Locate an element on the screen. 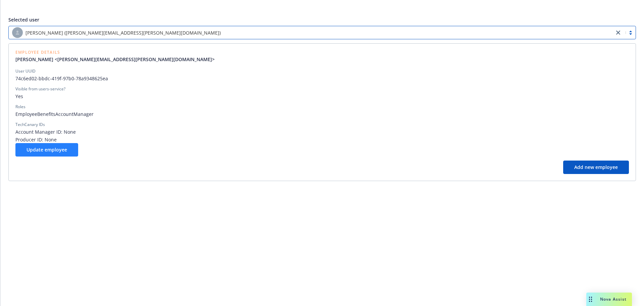  a: close is located at coordinates (619, 33).